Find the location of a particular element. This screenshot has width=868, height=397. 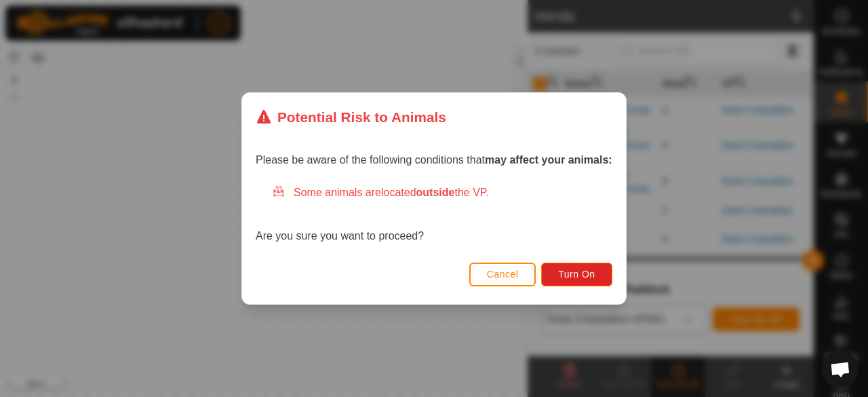

strong: may affect your animals: is located at coordinates (548, 159).